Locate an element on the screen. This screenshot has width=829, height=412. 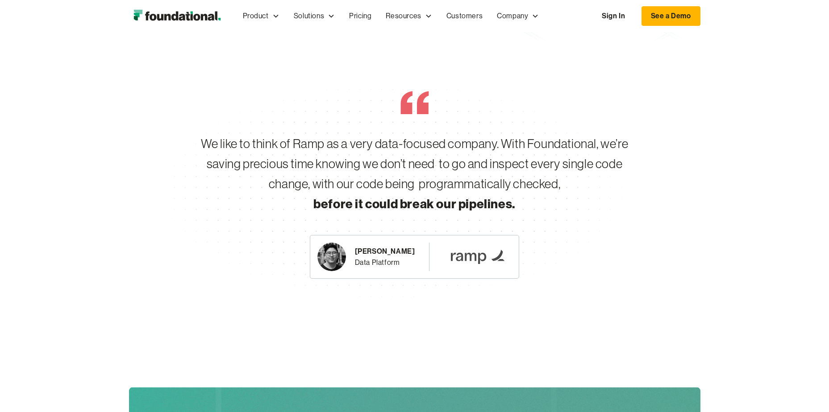
div: We like to think of Ramp as a very data-focused company. With Foundational, we’re saving precious... is located at coordinates (415, 174).